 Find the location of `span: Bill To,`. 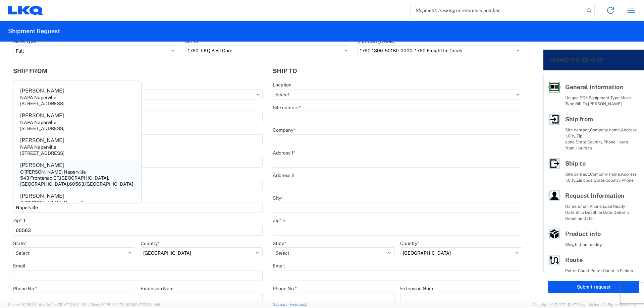

span: Bill To, is located at coordinates (582, 104).